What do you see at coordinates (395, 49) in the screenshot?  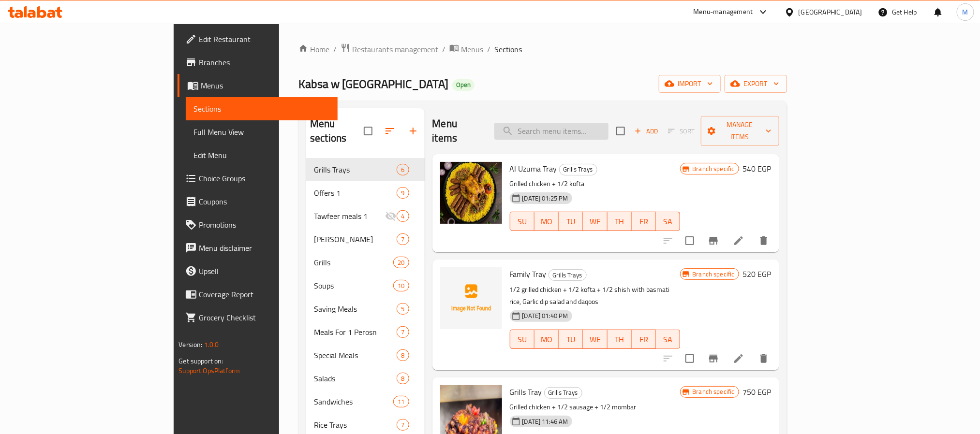 I see `span: Restaurants management` at bounding box center [395, 49].